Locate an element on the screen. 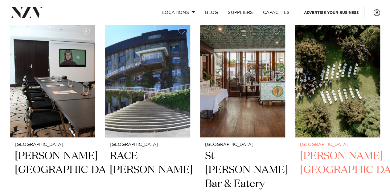 This screenshot has height=195, width=390. a: Locations is located at coordinates (179, 12).